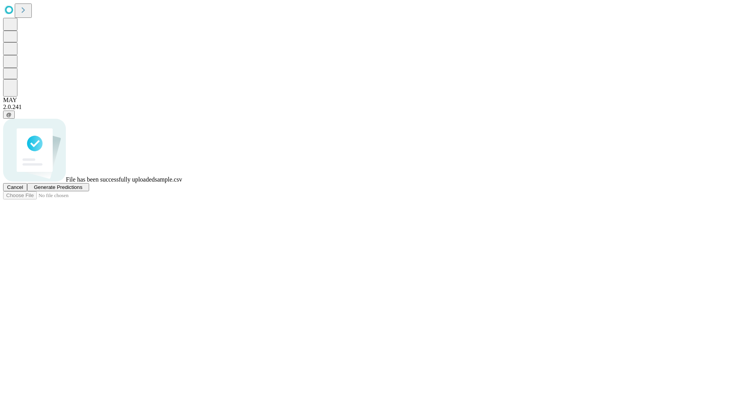 This screenshot has height=419, width=744. Describe the element at coordinates (15, 187) in the screenshot. I see `button: Cancel` at that location.